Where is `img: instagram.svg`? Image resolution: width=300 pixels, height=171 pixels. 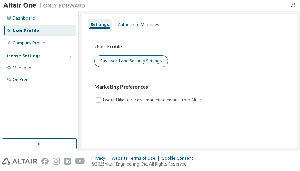 img: instagram.svg is located at coordinates (56, 161).